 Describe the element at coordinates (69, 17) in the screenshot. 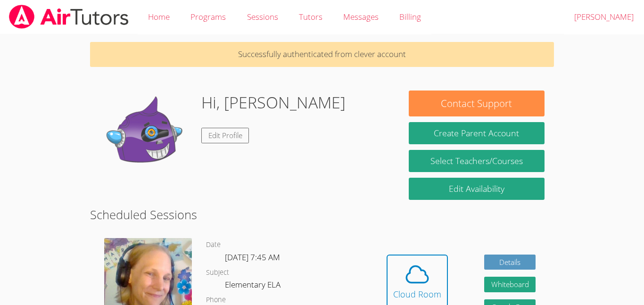

I see `img: airtutors_banner-c4298cdbf04f3fff15de1276eac7730deb9818008684d7c2e4769d2f7ddbe033.png` at that location.